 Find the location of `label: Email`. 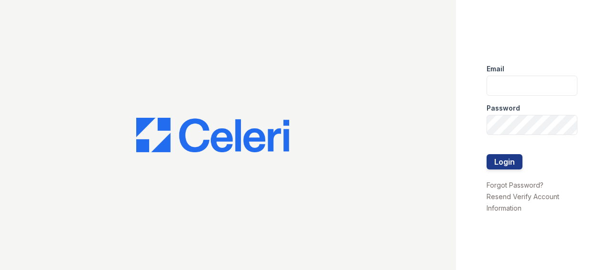

label: Email is located at coordinates (496, 69).